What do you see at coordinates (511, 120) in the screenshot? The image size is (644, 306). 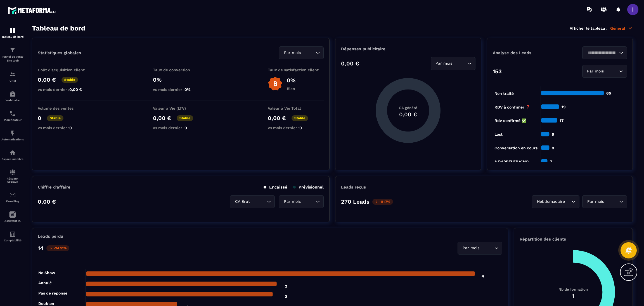 I see `tspan: Rdv confirmé ✅` at bounding box center [511, 120].